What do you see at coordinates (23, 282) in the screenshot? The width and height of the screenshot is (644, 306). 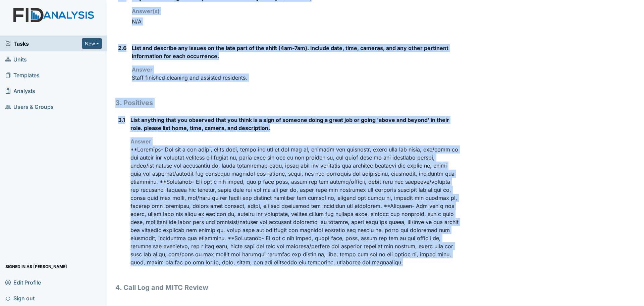 I see `span: Edit Profile` at bounding box center [23, 282].